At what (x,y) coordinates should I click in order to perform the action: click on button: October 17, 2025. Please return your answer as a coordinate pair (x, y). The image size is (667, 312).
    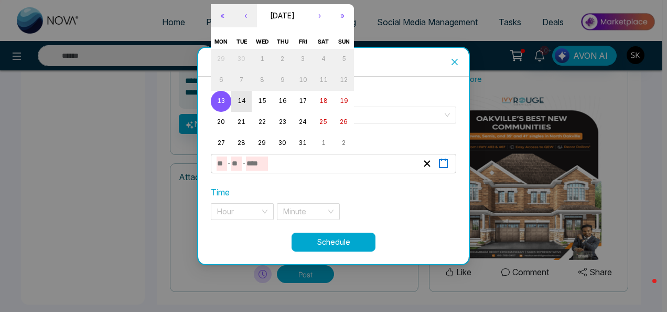
    Looking at the image, I should click on (303, 101).